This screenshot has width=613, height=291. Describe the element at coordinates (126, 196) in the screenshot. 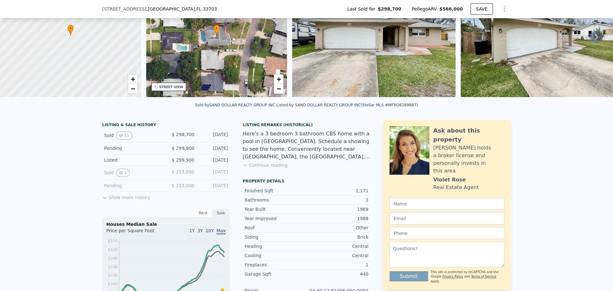

I see `button: Show more history` at that location.